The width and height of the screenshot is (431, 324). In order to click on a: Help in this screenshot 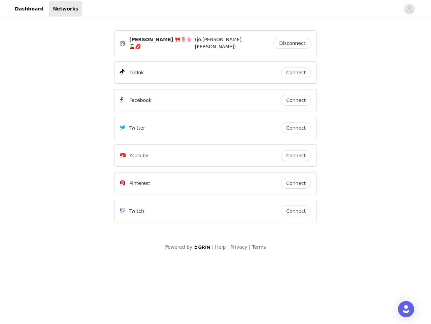, I will do `click(221, 247)`.